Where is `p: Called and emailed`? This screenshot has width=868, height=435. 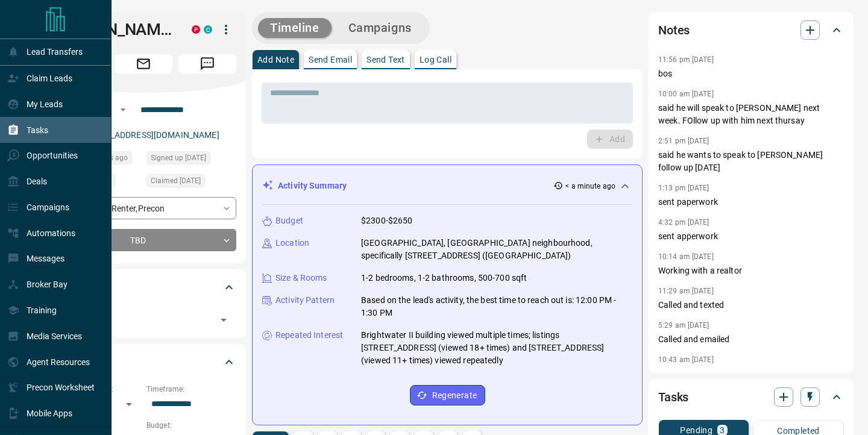
p: Called and emailed is located at coordinates (751, 339).